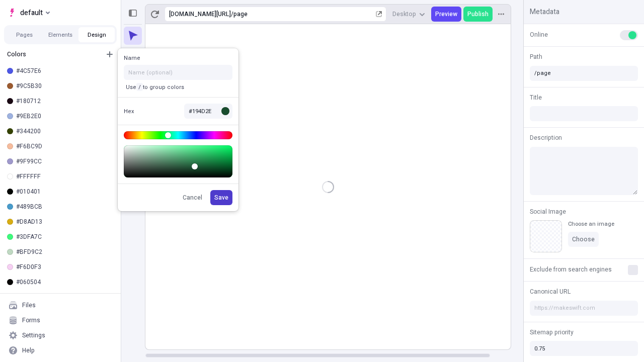  I want to click on button: Publish, so click(478, 14).